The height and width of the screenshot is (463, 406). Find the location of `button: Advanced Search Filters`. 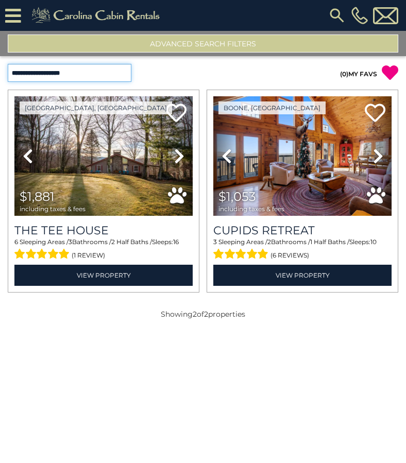

button: Advanced Search Filters is located at coordinates (203, 43).